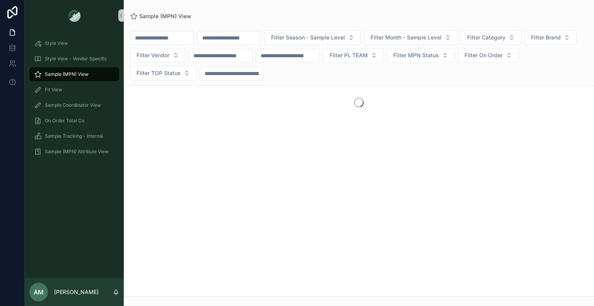 The image size is (594, 306). What do you see at coordinates (74, 121) in the screenshot?
I see `a: On Order Total Co` at bounding box center [74, 121].